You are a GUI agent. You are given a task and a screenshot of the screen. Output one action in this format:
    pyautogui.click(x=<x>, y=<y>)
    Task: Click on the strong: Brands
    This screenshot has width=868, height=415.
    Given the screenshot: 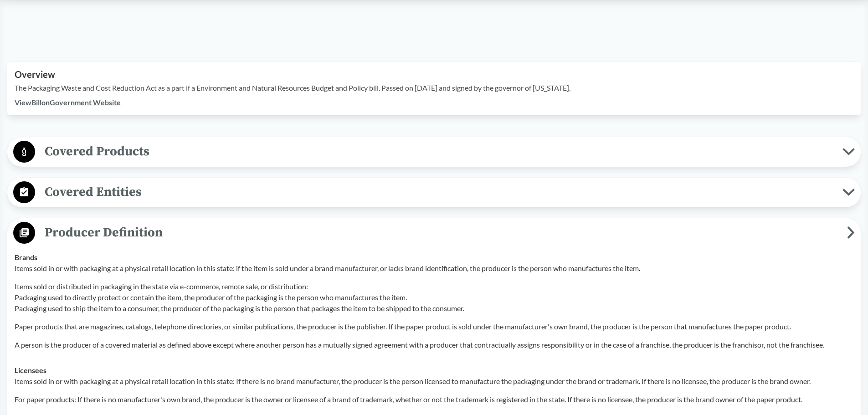 What is the action you would take?
    pyautogui.click(x=26, y=257)
    